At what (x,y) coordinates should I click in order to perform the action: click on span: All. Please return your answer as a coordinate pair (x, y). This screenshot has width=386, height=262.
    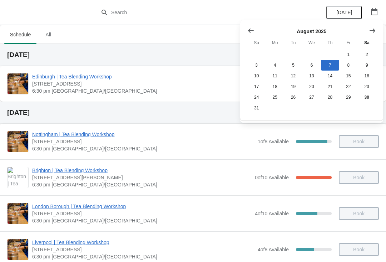
    Looking at the image, I should click on (48, 35).